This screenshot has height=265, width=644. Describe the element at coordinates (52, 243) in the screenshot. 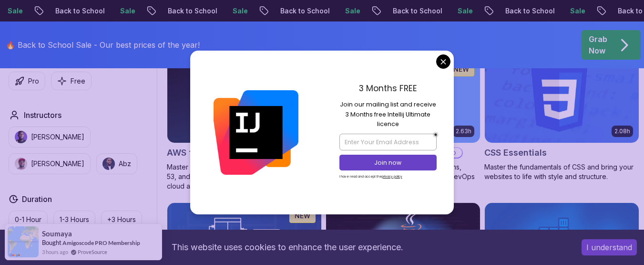

I see `span: Bought` at that location.